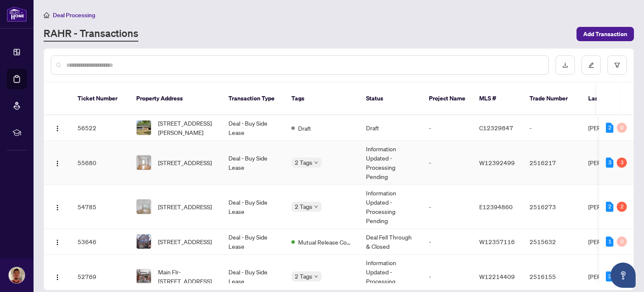  I want to click on span: download, so click(565, 65).